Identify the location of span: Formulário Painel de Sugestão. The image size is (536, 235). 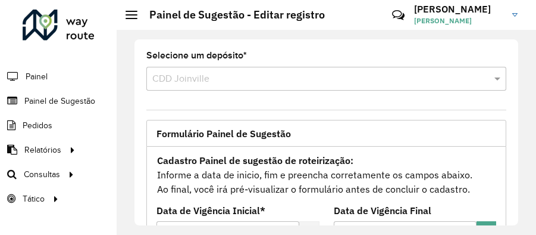
(224, 133).